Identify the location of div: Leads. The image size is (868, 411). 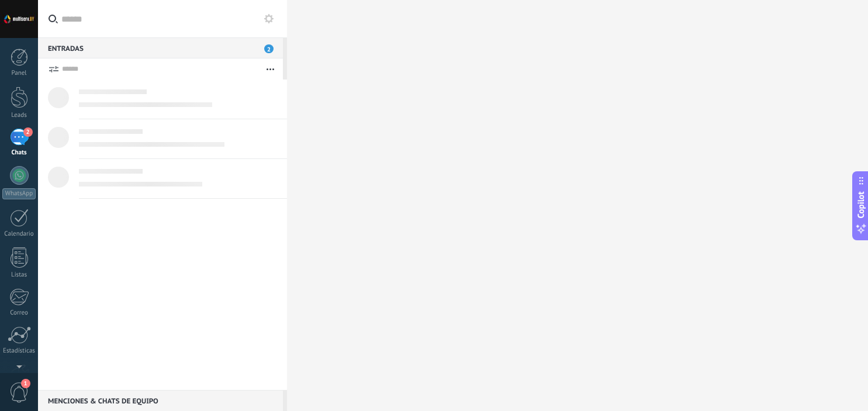
(19, 115).